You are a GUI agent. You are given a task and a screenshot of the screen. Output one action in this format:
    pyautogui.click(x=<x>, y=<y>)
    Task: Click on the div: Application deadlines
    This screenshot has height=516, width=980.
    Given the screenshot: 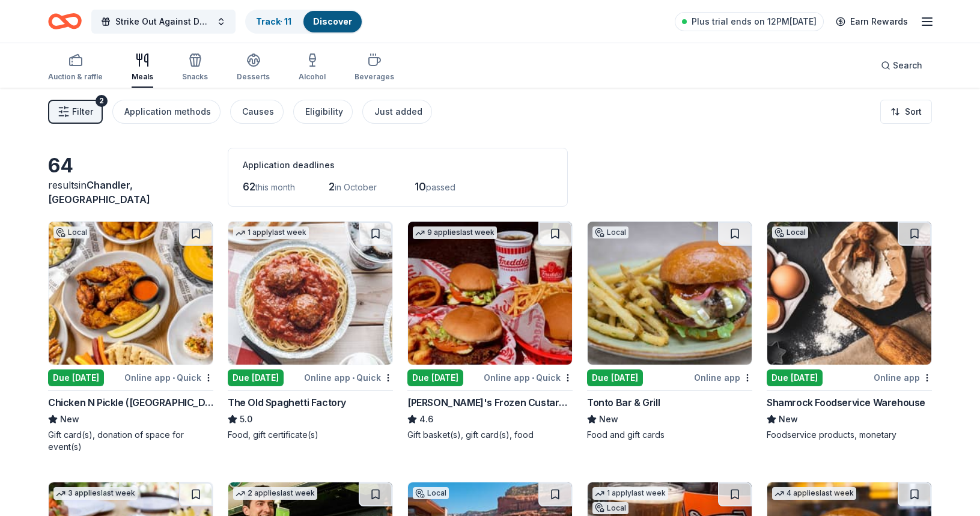 What is the action you would take?
    pyautogui.click(x=397, y=165)
    